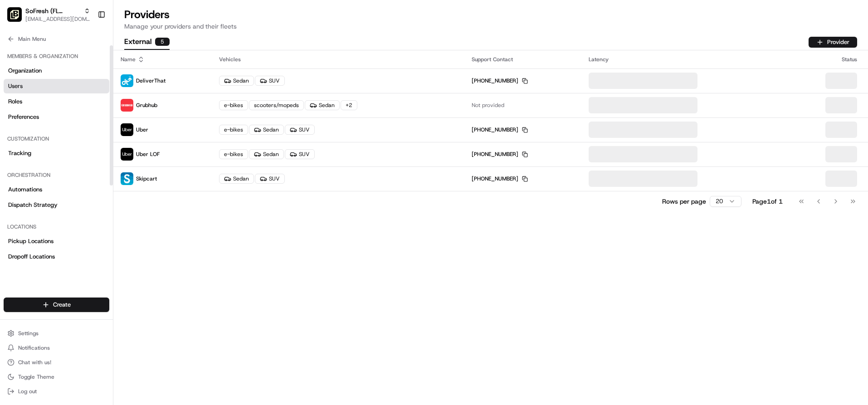 Image resolution: width=868 pixels, height=405 pixels. What do you see at coordinates (147, 42) in the screenshot?
I see `button: External` at bounding box center [147, 42].